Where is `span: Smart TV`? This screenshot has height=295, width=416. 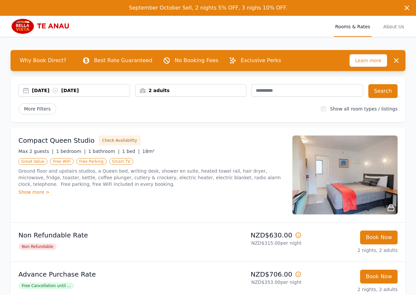 span: Smart TV is located at coordinates (121, 162).